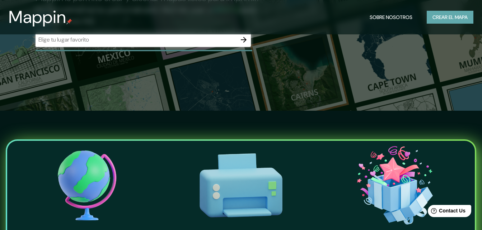 The image size is (482, 230). What do you see at coordinates (450, 17) in the screenshot?
I see `font: Crear el mapa` at bounding box center [450, 17].